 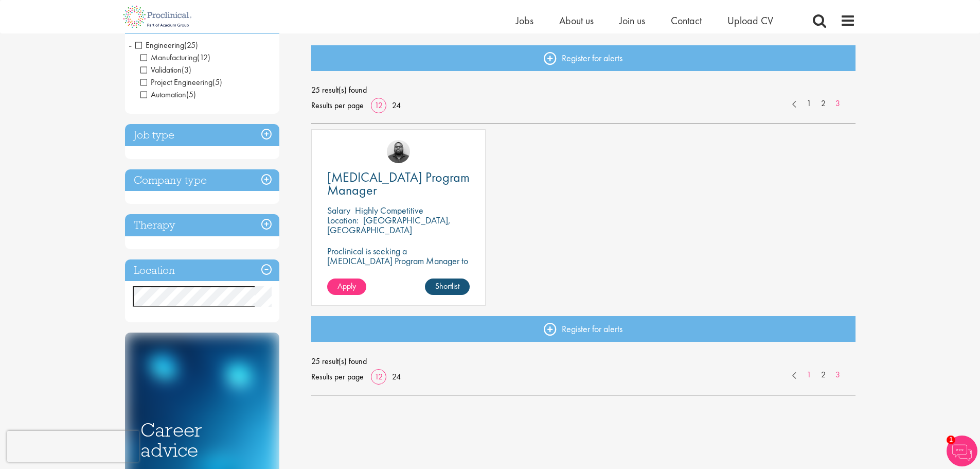 I want to click on a: Jobs, so click(x=524, y=21).